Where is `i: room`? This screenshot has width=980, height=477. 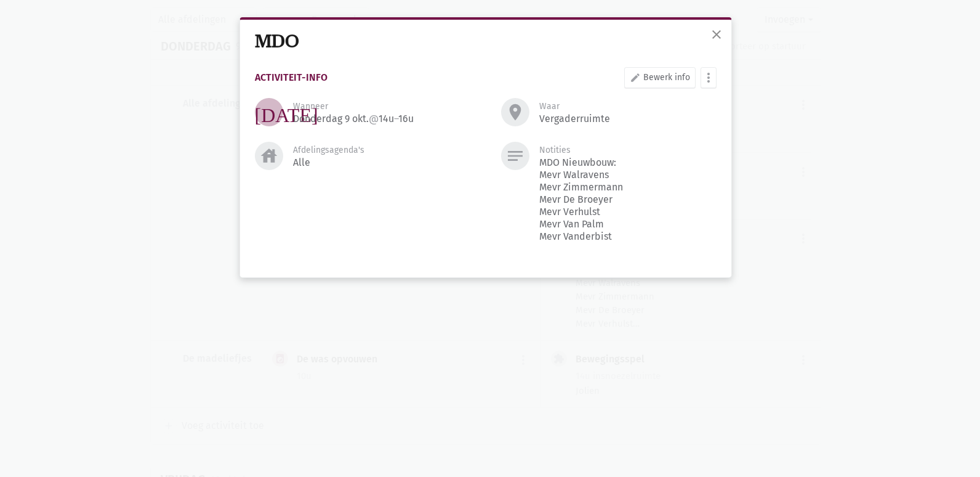 i: room is located at coordinates (515, 112).